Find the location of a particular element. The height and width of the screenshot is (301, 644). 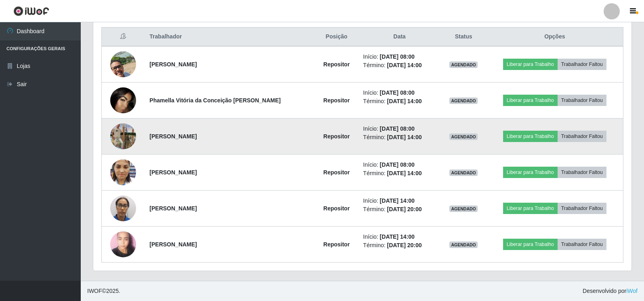

th: Opções is located at coordinates (555, 37).